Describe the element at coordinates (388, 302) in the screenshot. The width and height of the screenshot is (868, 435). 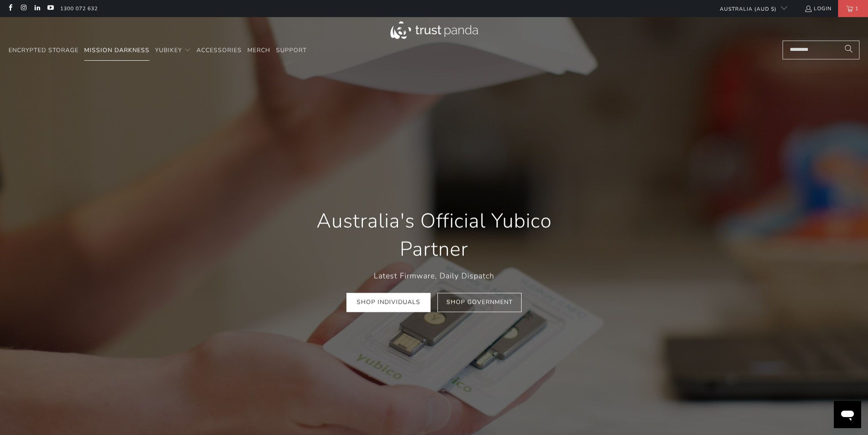
I see `a: Shop Individuals` at that location.